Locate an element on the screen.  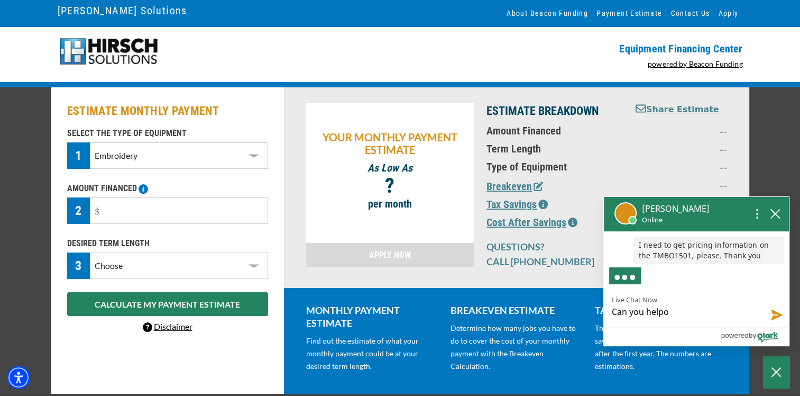
span: by is located at coordinates (753, 335).